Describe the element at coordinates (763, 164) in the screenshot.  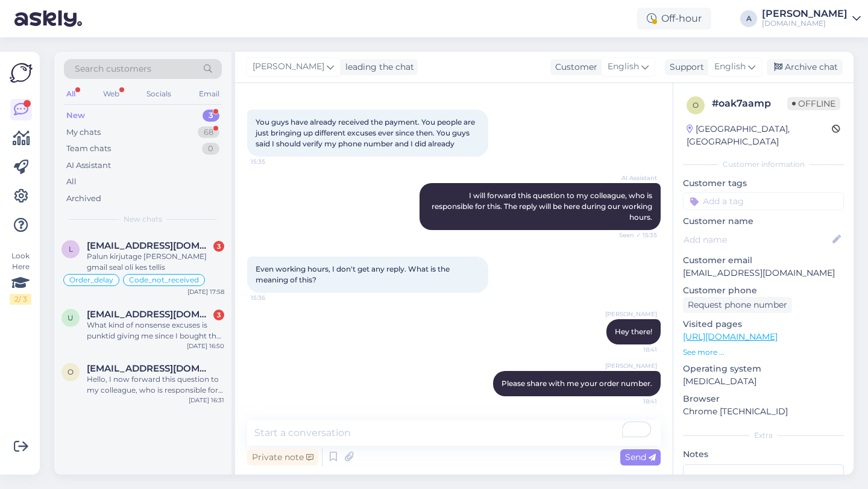
I see `div: Customer information` at that location.